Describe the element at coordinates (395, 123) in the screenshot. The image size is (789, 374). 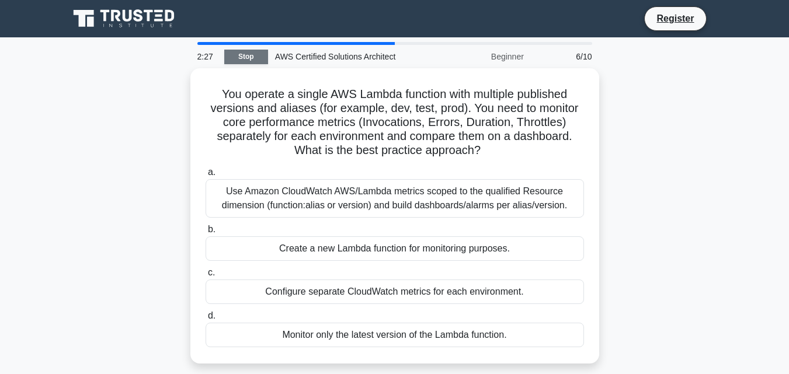
I see `h5: You operate a single AWS Lambda function with multiple published versions and aliases (for exampl...` at that location.